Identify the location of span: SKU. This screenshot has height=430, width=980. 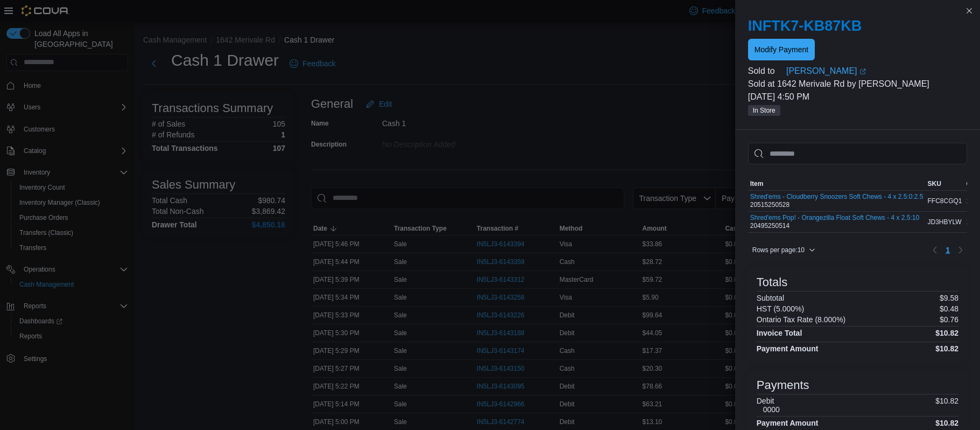
(934, 183).